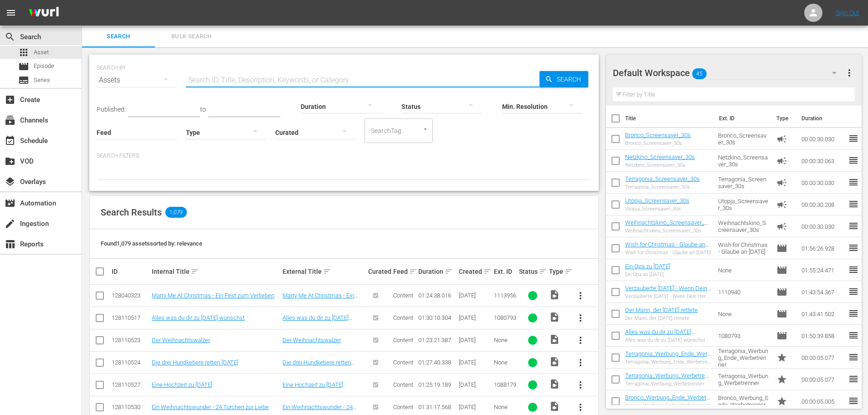  Describe the element at coordinates (822, 248) in the screenshot. I see `td: 01:56:26.928` at that location.